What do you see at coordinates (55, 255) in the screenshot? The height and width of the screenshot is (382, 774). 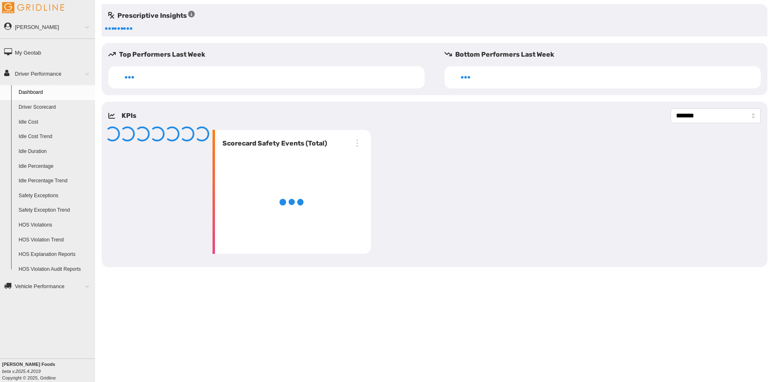 I see `a: HOS Explanation Reports` at bounding box center [55, 255].